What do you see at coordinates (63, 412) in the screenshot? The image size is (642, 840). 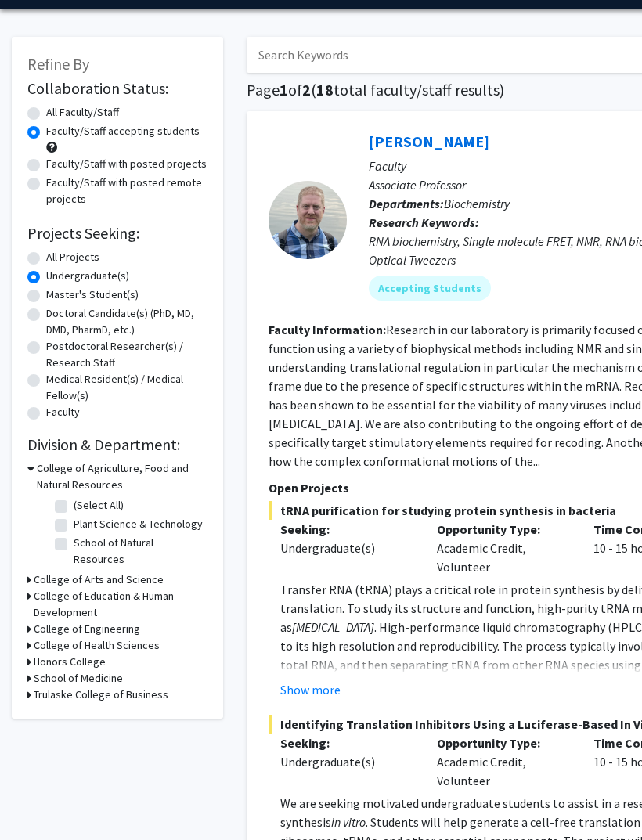 I see `label: Faculty` at bounding box center [63, 412].